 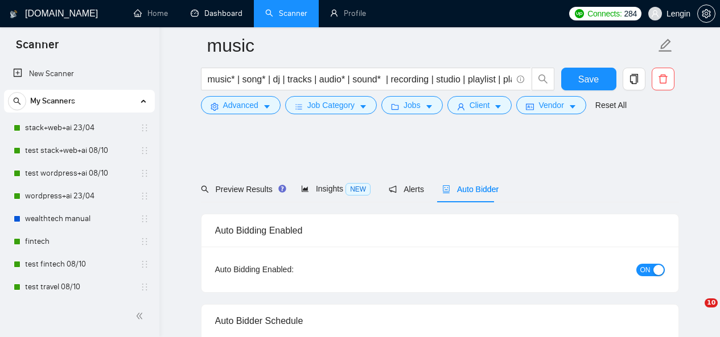 What do you see at coordinates (286, 13) in the screenshot?
I see `a: searchScanner` at bounding box center [286, 13].